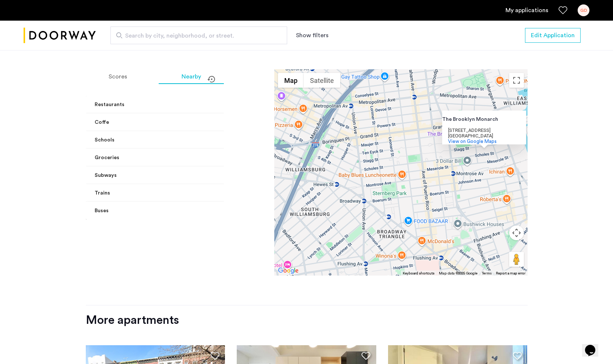 The height and width of the screenshot is (364, 613). I want to click on div: GD, so click(584, 10).